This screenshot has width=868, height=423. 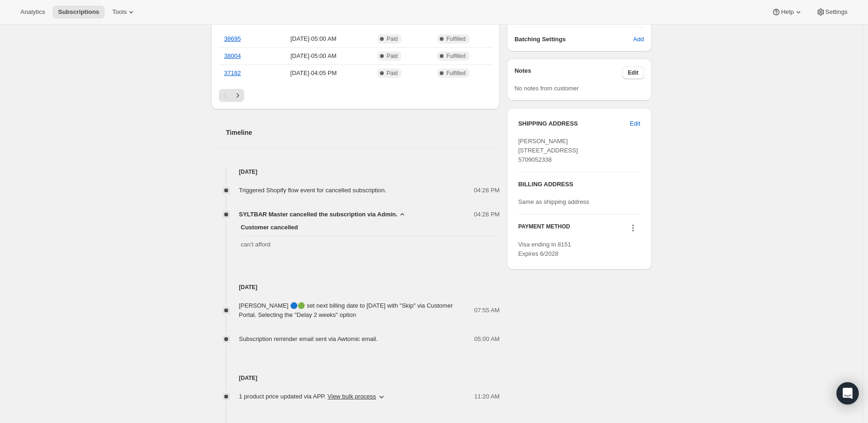 I want to click on h3: SHIPPING ADDRESS, so click(x=574, y=124).